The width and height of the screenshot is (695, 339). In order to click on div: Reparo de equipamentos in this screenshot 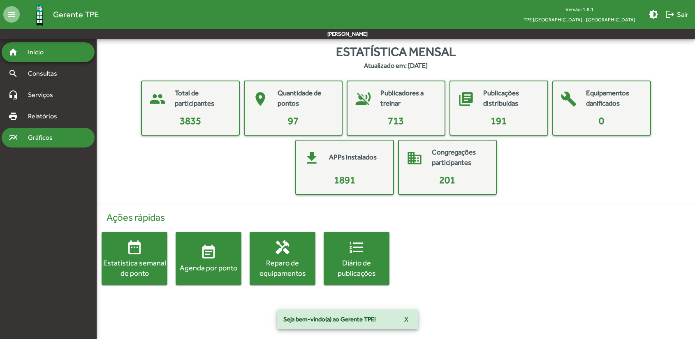, I will do `click(282, 268)`.